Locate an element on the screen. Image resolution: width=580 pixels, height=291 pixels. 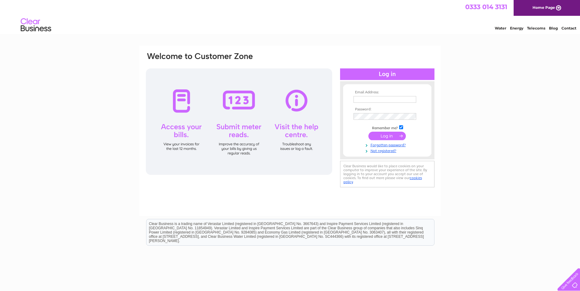
td: Remember me? is located at coordinates (387, 128).